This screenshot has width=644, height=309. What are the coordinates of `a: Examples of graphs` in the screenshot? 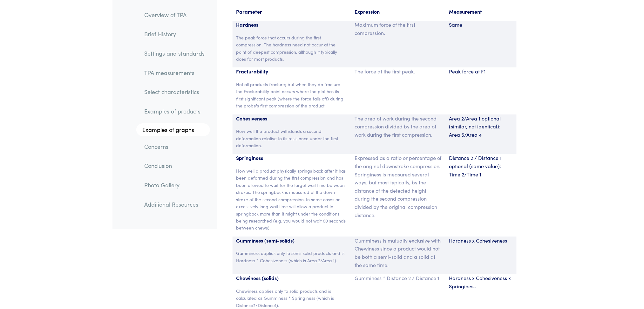 It's located at (173, 130).